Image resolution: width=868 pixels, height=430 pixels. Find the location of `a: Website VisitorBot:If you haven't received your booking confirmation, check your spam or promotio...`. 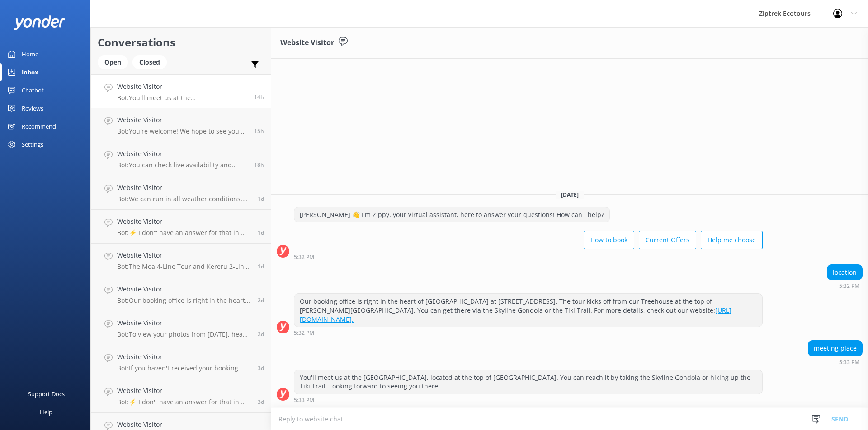

a: Website VisitorBot:If you haven't received your booking confirmation, check your spam or promotio... is located at coordinates (181, 362).